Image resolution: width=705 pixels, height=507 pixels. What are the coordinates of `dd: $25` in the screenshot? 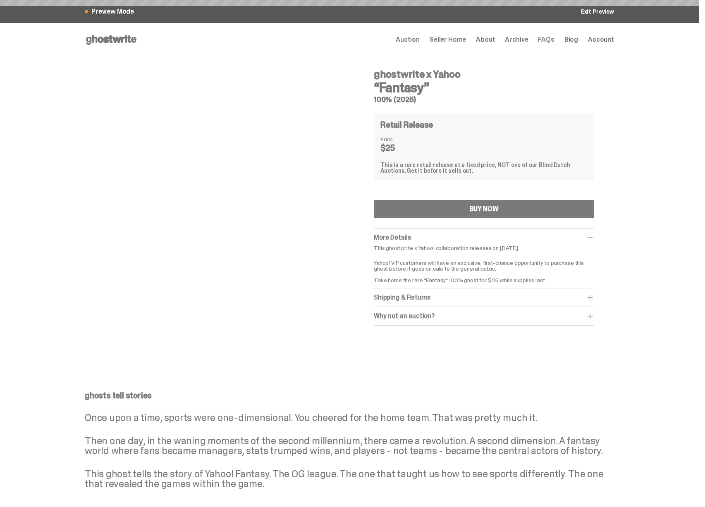 It's located at (401, 148).